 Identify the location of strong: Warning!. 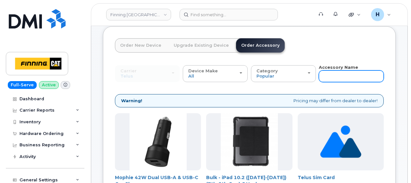
(131, 101).